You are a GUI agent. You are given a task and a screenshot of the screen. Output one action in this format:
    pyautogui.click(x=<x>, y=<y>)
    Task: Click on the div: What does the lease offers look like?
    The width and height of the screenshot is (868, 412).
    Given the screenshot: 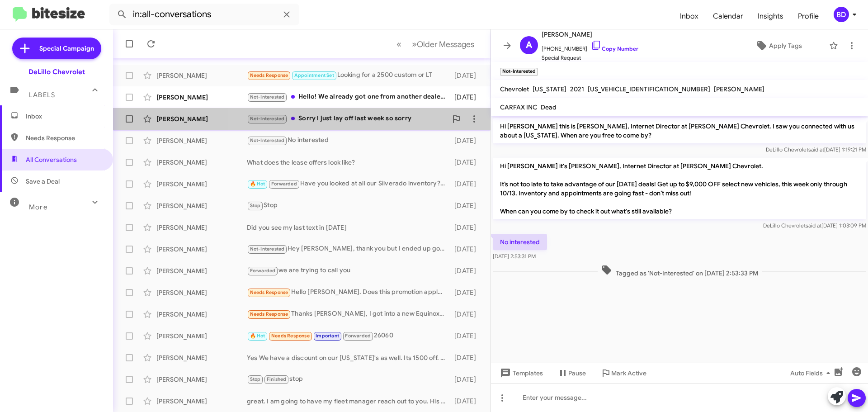 What is the action you would take?
    pyautogui.click(x=348, y=163)
    